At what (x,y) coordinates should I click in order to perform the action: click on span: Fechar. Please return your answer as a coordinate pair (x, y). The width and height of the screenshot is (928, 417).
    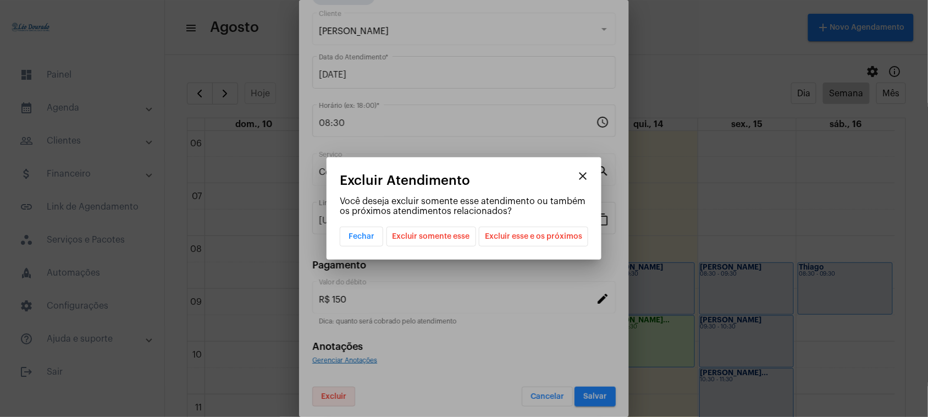
    Looking at the image, I should click on (361, 236).